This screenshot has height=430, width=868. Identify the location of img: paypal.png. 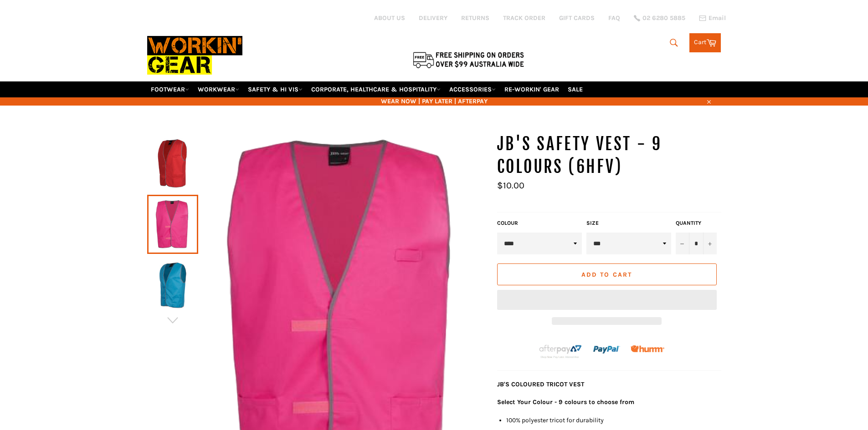
(607, 350).